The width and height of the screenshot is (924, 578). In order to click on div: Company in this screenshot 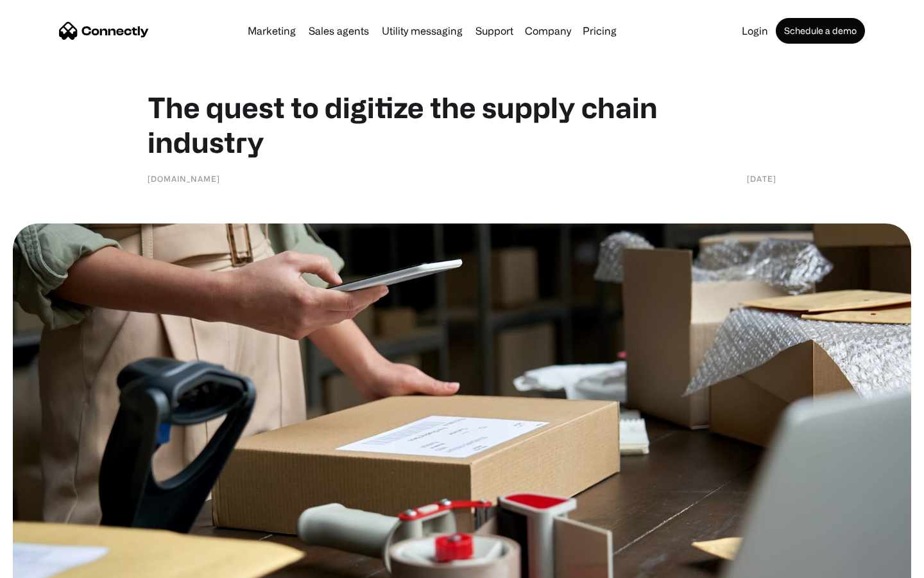, I will do `click(548, 31)`.